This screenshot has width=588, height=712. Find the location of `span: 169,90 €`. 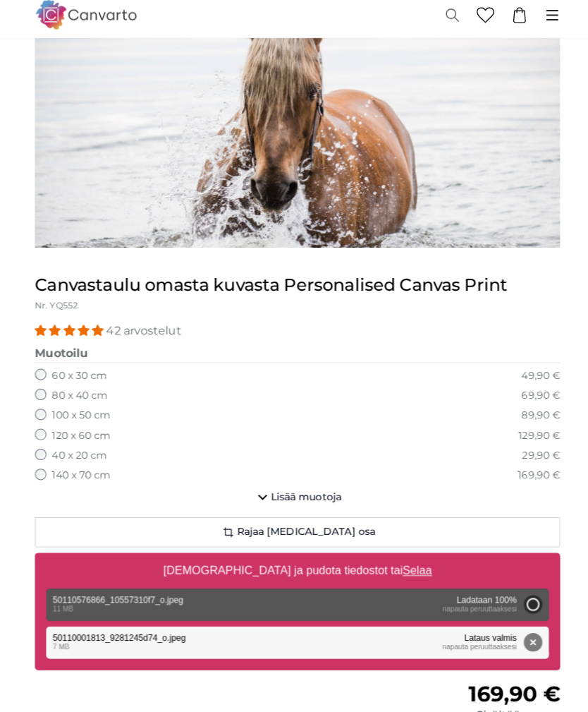

span: 169,90 € is located at coordinates (508, 694).